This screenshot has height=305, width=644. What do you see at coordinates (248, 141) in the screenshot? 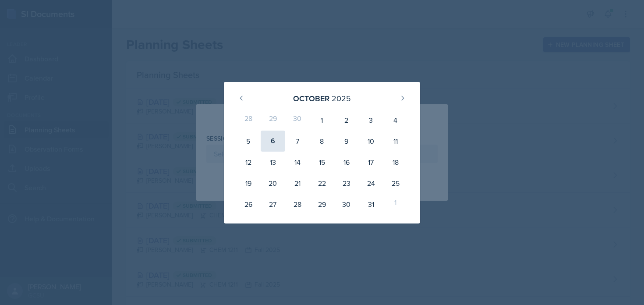
I see `div: 5` at bounding box center [248, 141].